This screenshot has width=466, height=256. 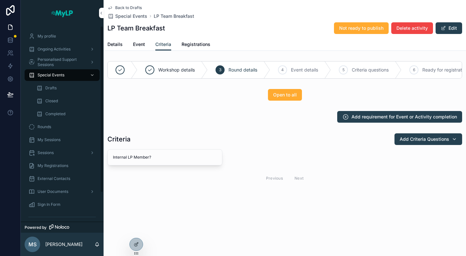 What do you see at coordinates (285, 95) in the screenshot?
I see `button: Open to all` at bounding box center [285, 95].